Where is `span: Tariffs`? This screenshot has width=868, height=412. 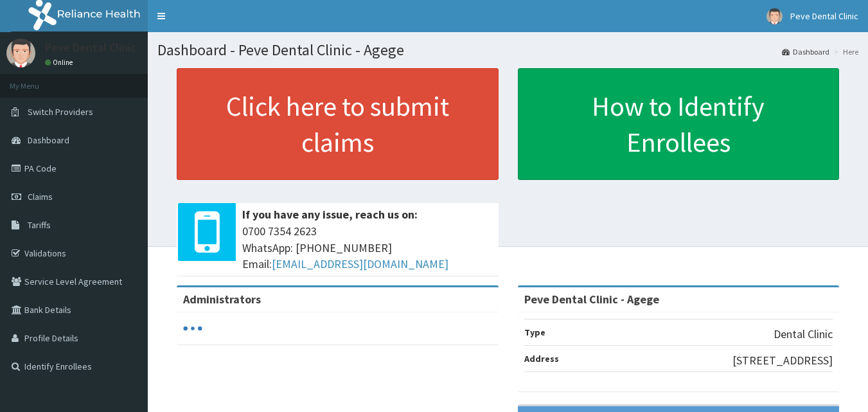
span: Tariffs is located at coordinates (39, 225).